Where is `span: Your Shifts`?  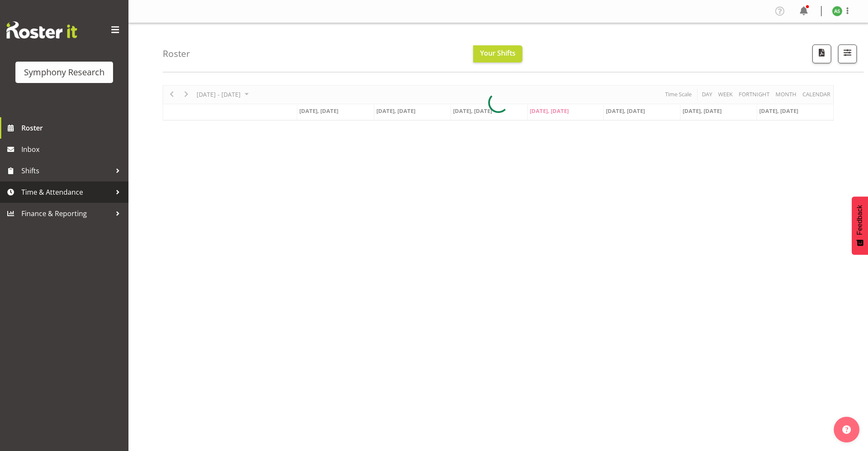 span: Your Shifts is located at coordinates (498, 53).